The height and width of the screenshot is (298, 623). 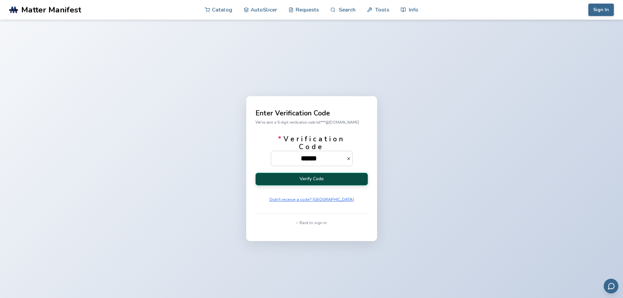 What do you see at coordinates (312, 113) in the screenshot?
I see `p: Enter Verification Code` at bounding box center [312, 113].